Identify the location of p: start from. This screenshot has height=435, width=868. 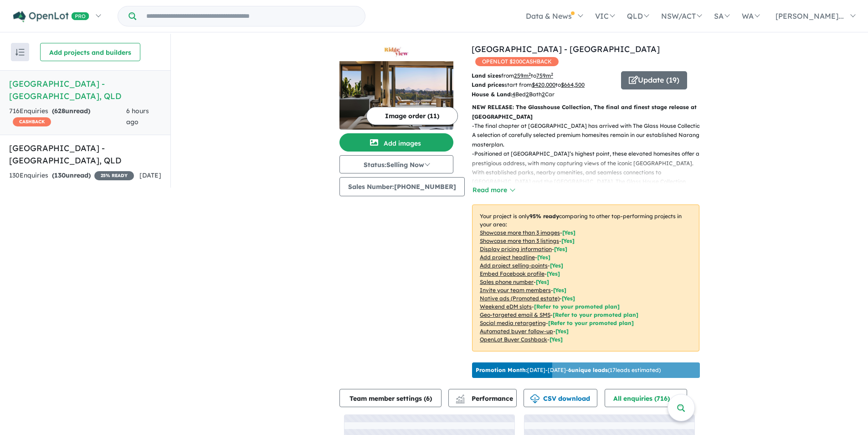
(543, 85).